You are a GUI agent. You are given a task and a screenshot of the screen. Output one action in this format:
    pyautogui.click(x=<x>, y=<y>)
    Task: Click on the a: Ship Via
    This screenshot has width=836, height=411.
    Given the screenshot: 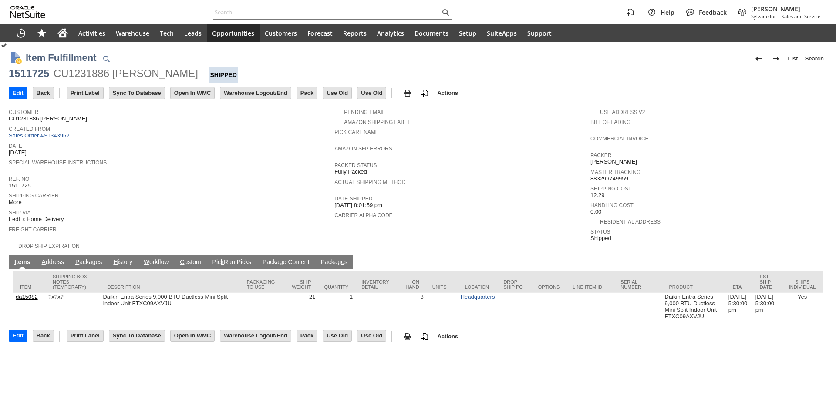 What is the action you would take?
    pyautogui.click(x=20, y=213)
    